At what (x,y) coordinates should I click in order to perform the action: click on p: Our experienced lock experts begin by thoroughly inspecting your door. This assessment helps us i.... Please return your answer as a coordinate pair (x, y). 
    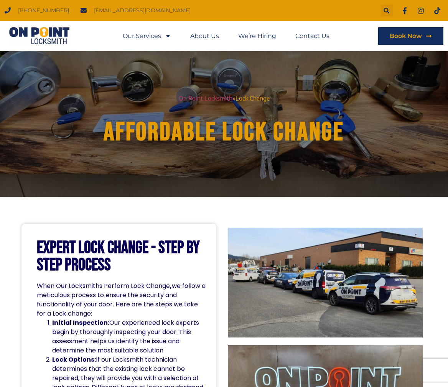
    Looking at the image, I should click on (130, 336).